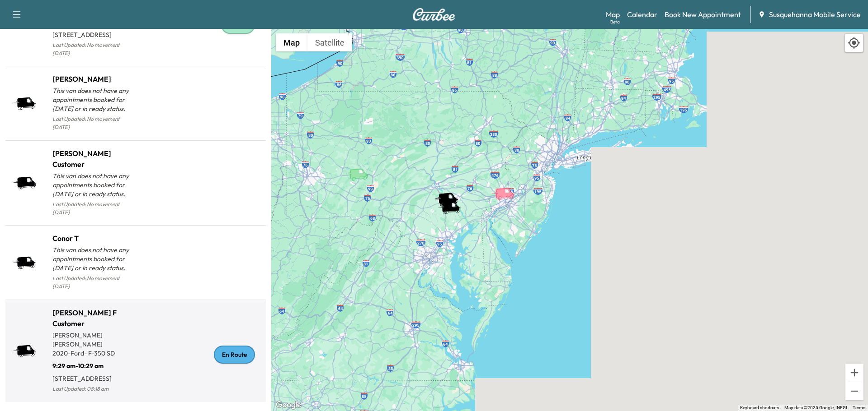 The image size is (868, 411). I want to click on p: 9:29 am - 10:29 am, so click(94, 364).